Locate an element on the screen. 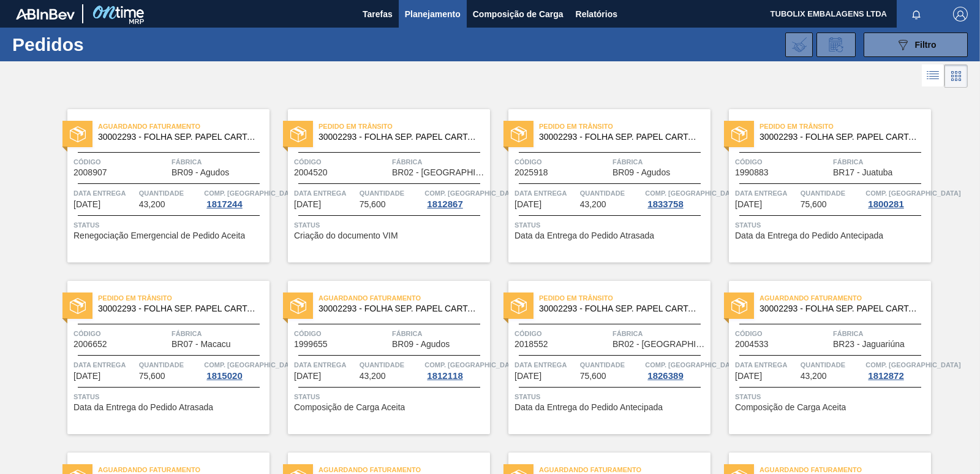 The width and height of the screenshot is (980, 474). span: 18/09/2025 is located at coordinates (749, 204).